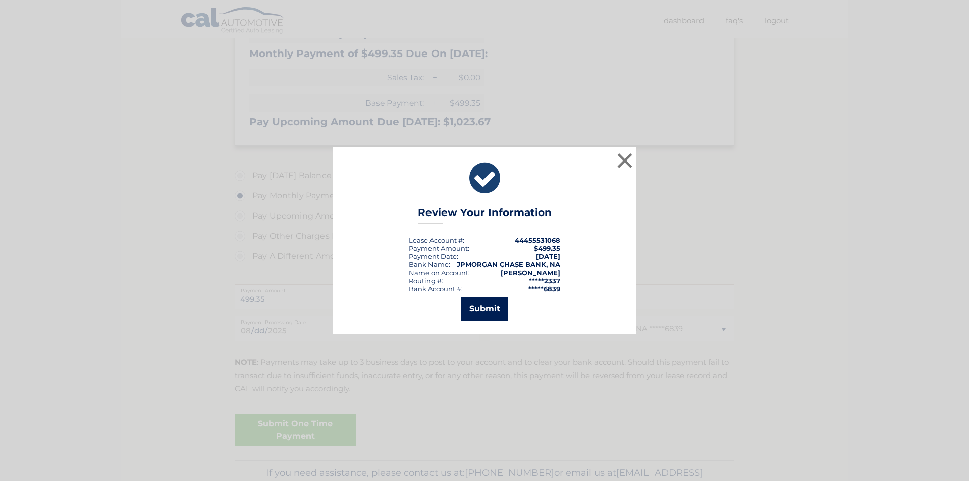 This screenshot has width=969, height=481. What do you see at coordinates (484, 309) in the screenshot?
I see `button: Submit` at bounding box center [484, 309].